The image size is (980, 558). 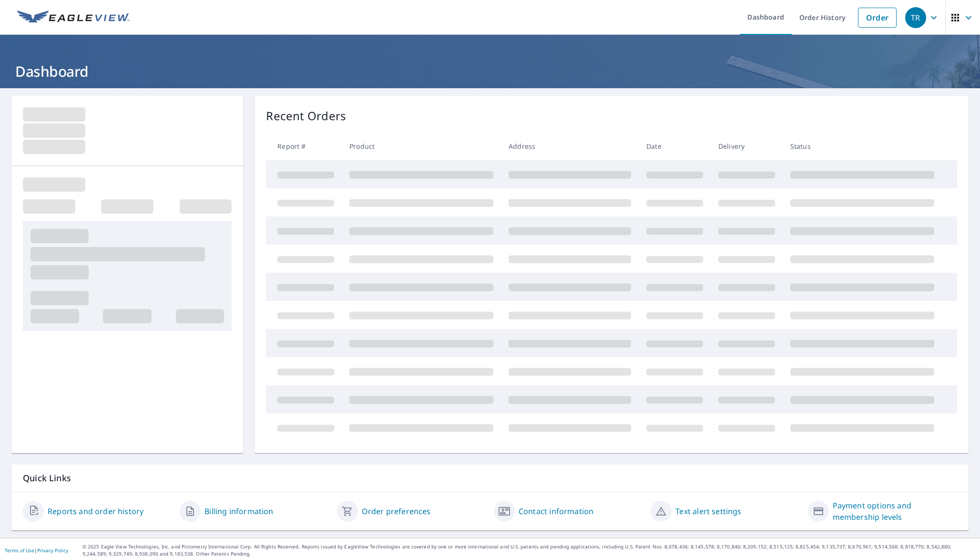 I want to click on th: Report #, so click(x=304, y=146).